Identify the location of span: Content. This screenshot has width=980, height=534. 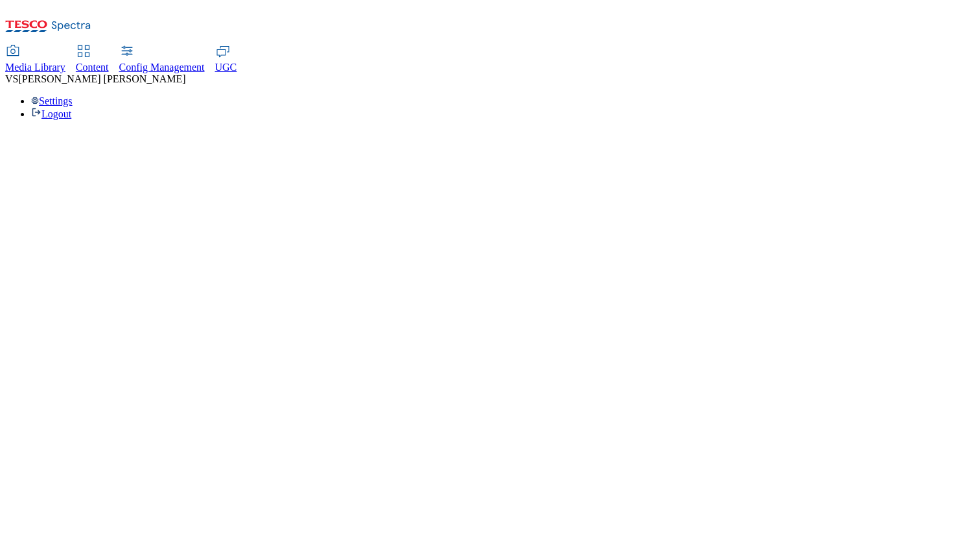
(92, 67).